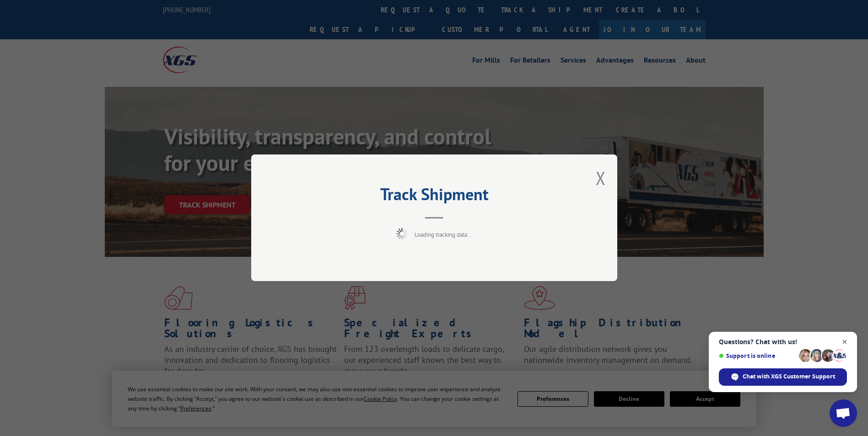 The image size is (868, 436). Describe the element at coordinates (783, 342) in the screenshot. I see `span: Questions? Chat with us!` at that location.